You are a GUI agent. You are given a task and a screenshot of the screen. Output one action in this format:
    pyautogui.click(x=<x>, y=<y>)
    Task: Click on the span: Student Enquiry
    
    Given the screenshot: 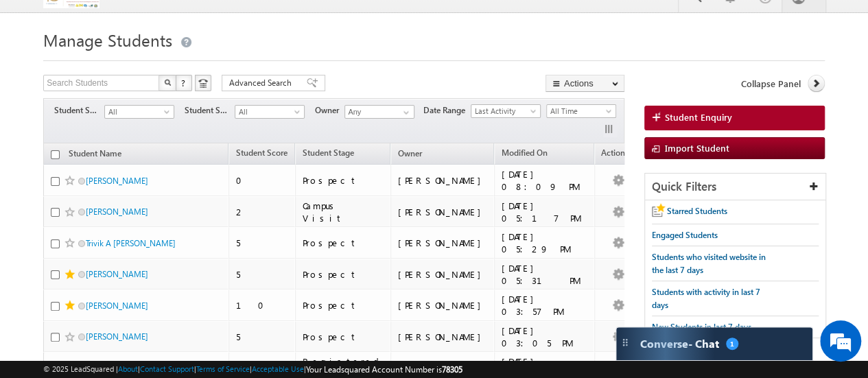 What is the action you would take?
    pyautogui.click(x=699, y=117)
    